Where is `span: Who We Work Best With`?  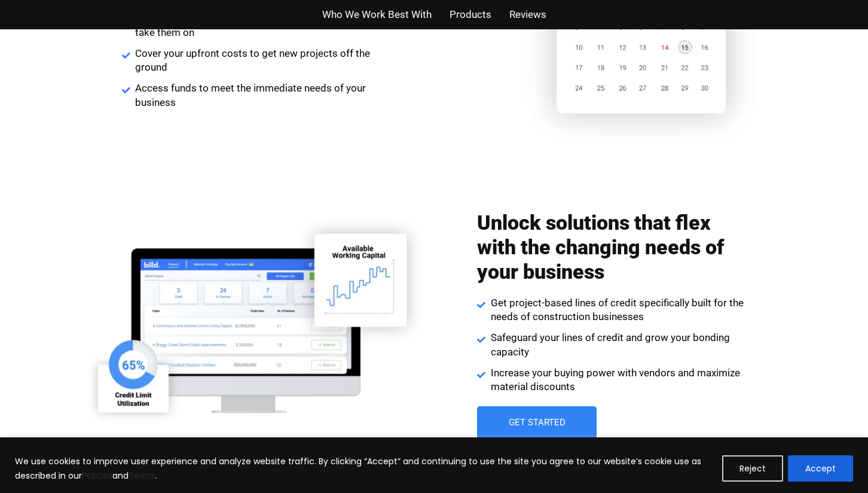 span: Who We Work Best With is located at coordinates (377, 14).